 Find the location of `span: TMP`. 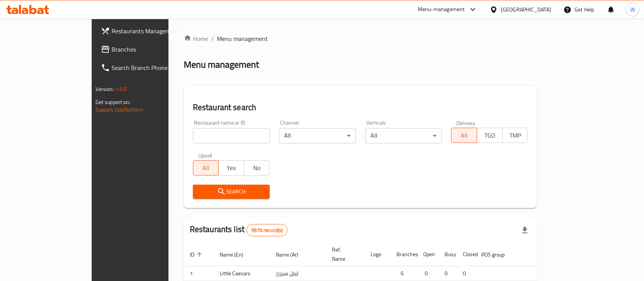

span: TMP is located at coordinates (515, 135).